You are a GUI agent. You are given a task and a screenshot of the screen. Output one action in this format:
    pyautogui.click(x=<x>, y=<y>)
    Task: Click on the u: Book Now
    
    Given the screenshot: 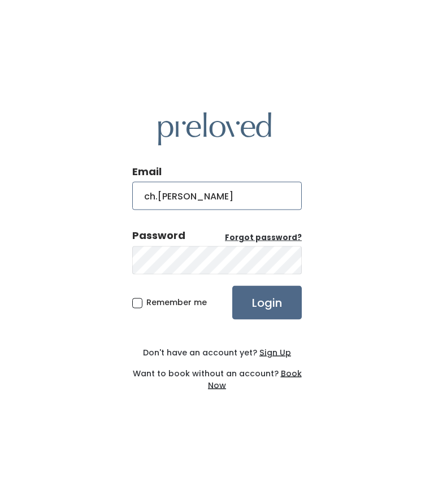 What is the action you would take?
    pyautogui.click(x=255, y=379)
    